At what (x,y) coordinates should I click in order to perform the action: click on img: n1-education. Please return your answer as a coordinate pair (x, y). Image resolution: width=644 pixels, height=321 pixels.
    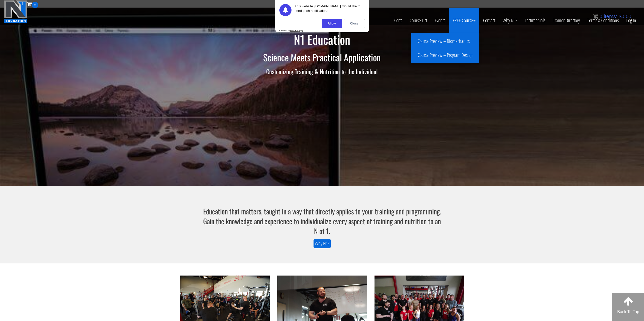
    Looking at the image, I should click on (15, 11).